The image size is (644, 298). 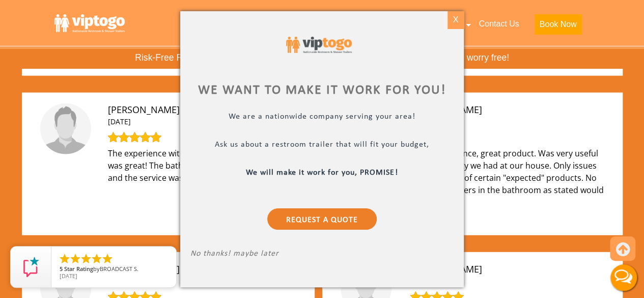 I want to click on img: viptogo logo, so click(x=319, y=45).